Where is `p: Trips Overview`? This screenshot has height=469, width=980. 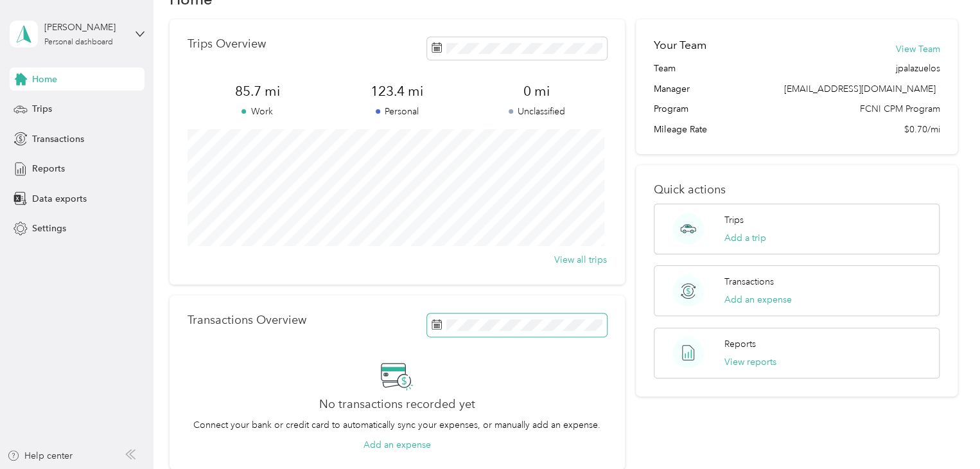
p: Trips Overview is located at coordinates (227, 43).